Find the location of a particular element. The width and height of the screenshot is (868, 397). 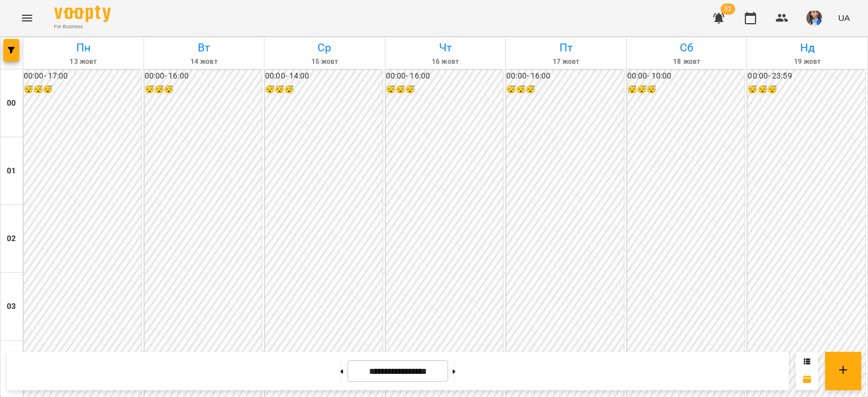

img: Voopty Logo is located at coordinates (82, 13).